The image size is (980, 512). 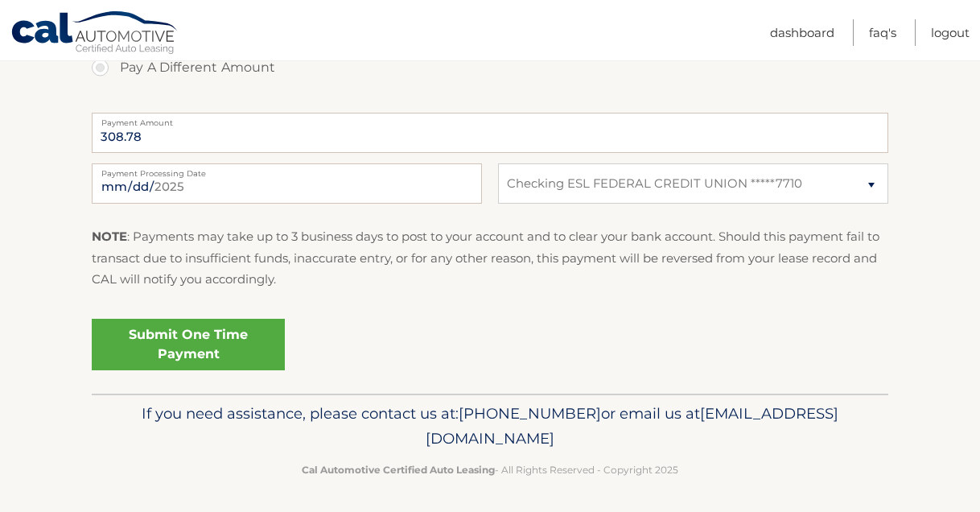 I want to click on p: - All Rights Reserved - Copyright 2025, so click(x=490, y=469).